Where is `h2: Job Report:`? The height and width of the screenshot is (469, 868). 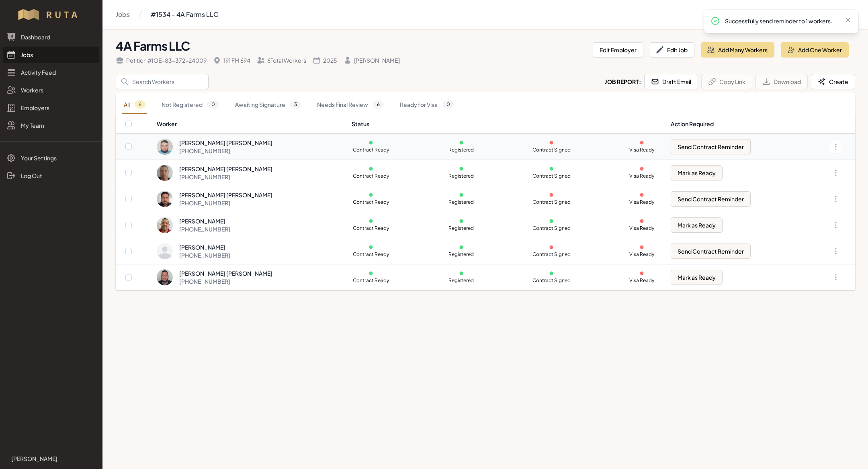
h2: Job Report: is located at coordinates (623, 82).